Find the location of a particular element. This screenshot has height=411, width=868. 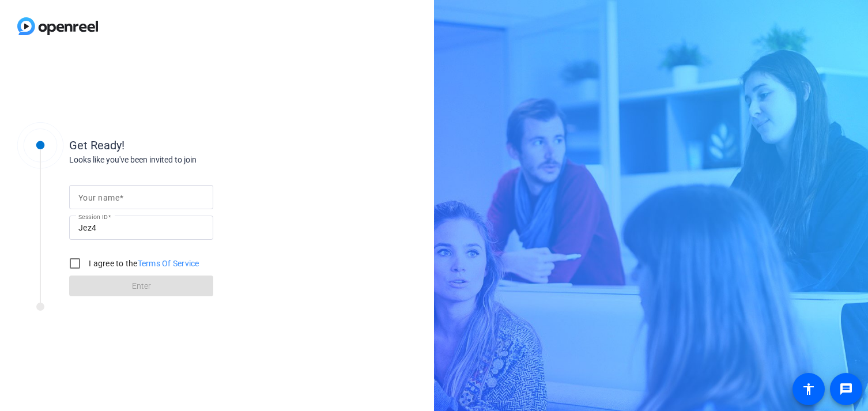

div: Looks like you've been invited to join is located at coordinates (184, 160).